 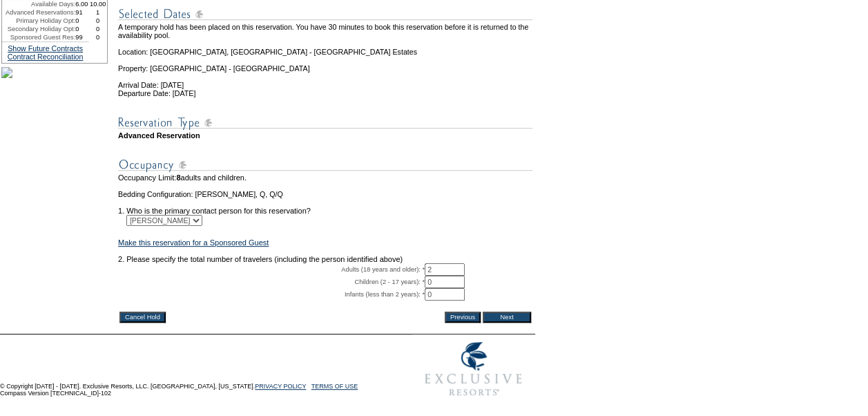 What do you see at coordinates (325, 122) in the screenshot?
I see `img: subTtlResType.gif` at bounding box center [325, 122].